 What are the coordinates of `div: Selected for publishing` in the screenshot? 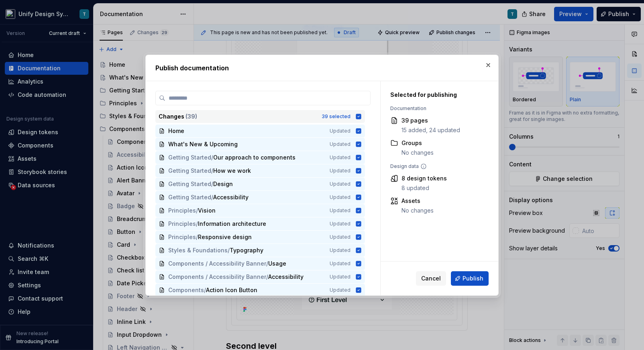 It's located at (437, 95).